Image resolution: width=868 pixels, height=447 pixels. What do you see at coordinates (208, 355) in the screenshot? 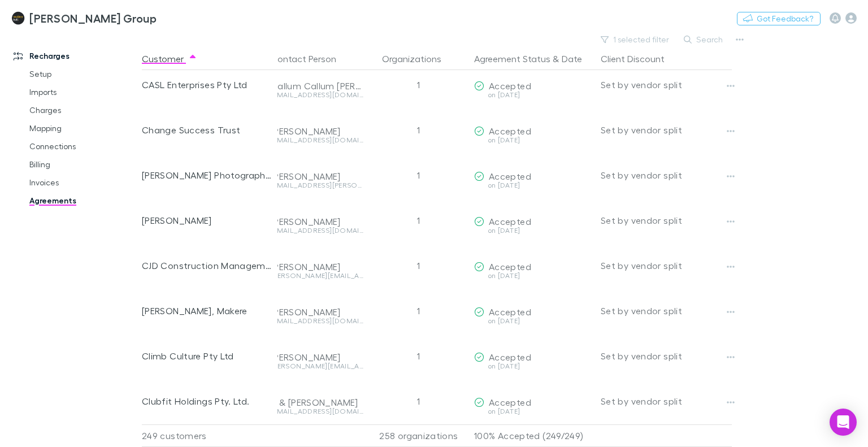
I see `div: Climb Culture Pty Ltd` at bounding box center [208, 355].